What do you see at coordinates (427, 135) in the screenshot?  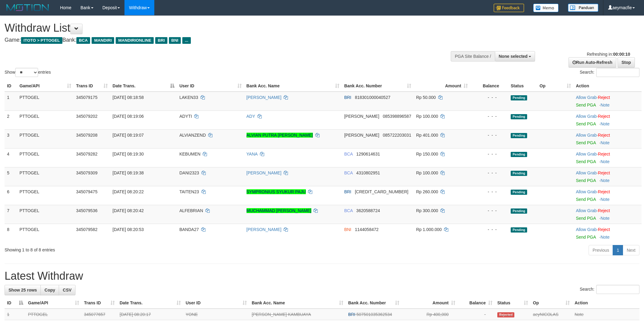 I see `span: Rp 401.000` at bounding box center [427, 135].